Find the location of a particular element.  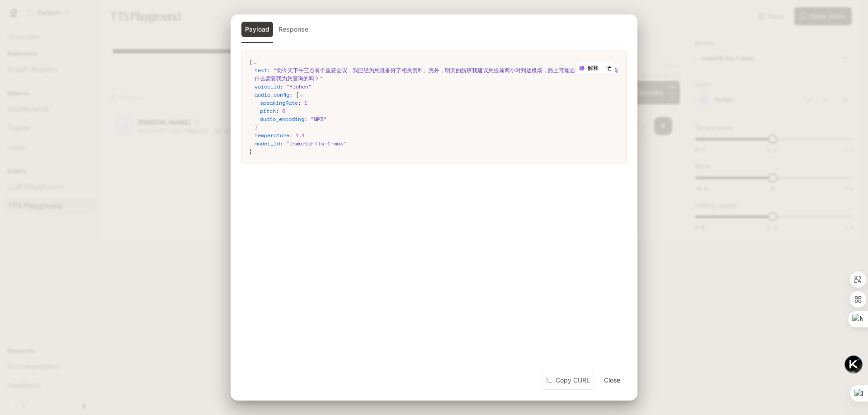

span: pitch is located at coordinates (267, 111).